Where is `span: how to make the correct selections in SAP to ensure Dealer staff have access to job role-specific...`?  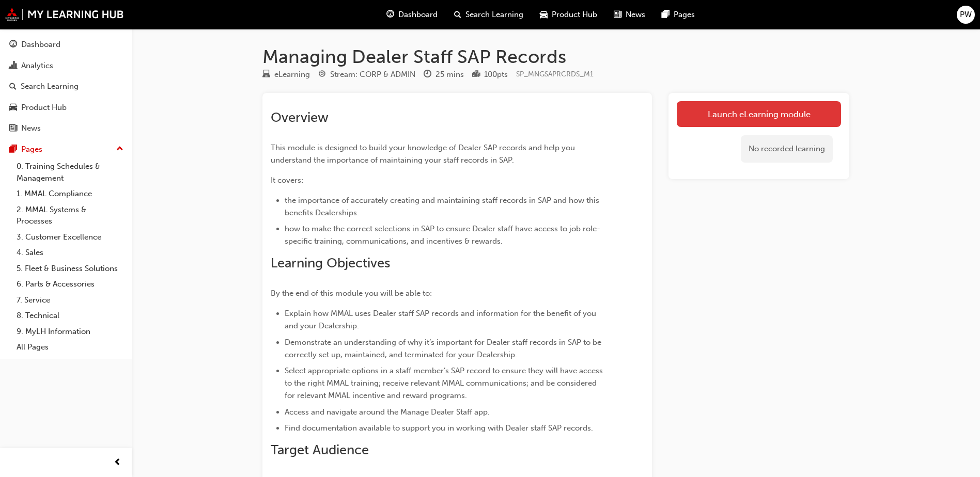 span: how to make the correct selections in SAP to ensure Dealer staff have access to job role-specific... is located at coordinates (442, 235).